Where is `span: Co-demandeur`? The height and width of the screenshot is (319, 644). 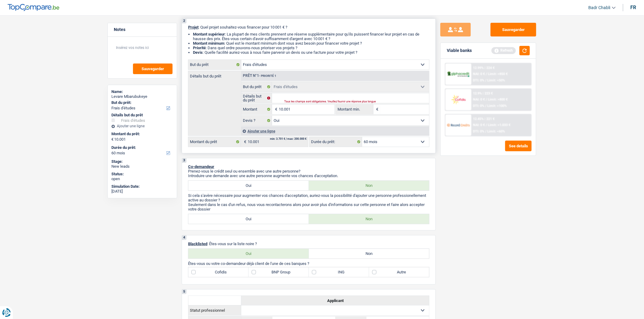 span: Co-demandeur is located at coordinates (201, 167).